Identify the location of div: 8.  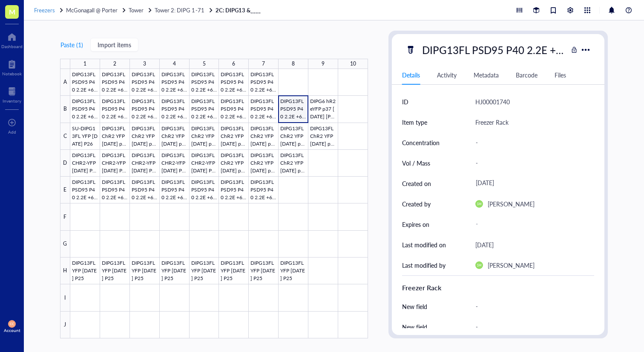
(293, 64).